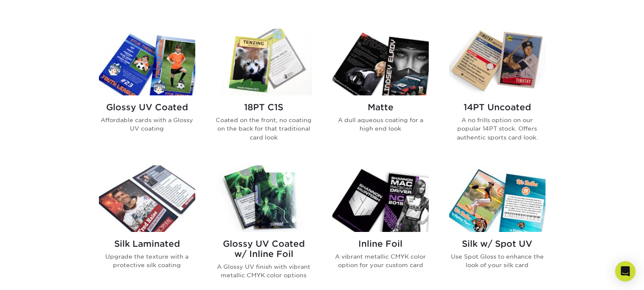 This screenshot has height=290, width=644. I want to click on p: A dull aqueous coating for a high end look, so click(380, 124).